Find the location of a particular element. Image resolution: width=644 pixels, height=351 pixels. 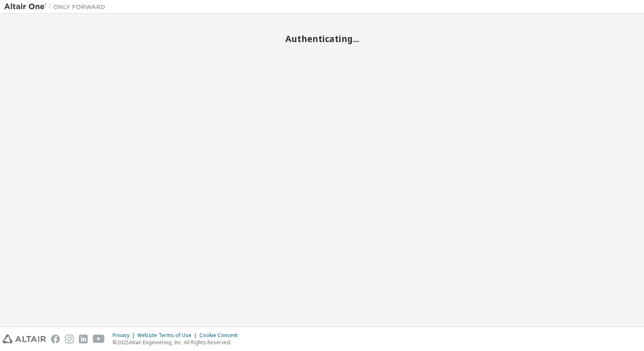

p: © 2025 Altair Engineering, Inc. All Rights Reserved. is located at coordinates (177, 342).